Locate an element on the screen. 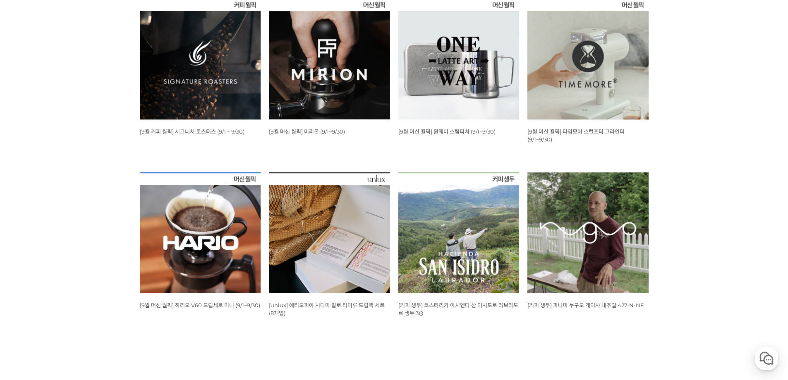  span: [커피 생두] 코스타리카 아시엔다 산 이시드로 라브라도르 생두 3종 is located at coordinates (458, 309).